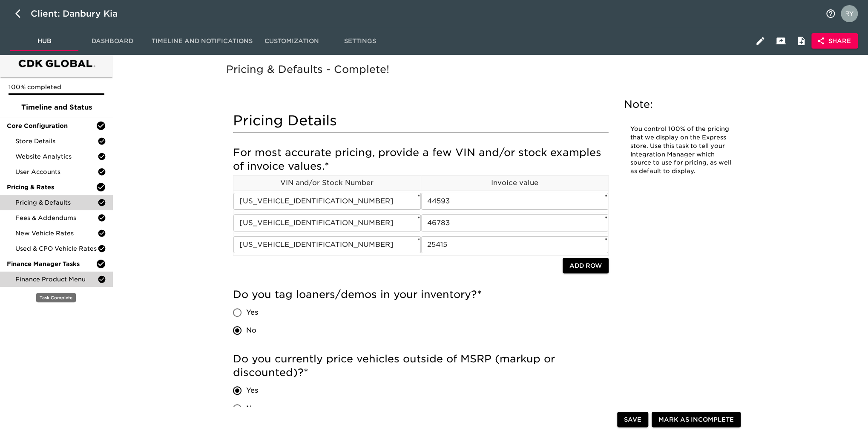  What do you see at coordinates (682, 150) in the screenshot?
I see `p: You control 100% of the pricing that we display on the Express store. Use this task to tell your ...` at bounding box center [682, 150].